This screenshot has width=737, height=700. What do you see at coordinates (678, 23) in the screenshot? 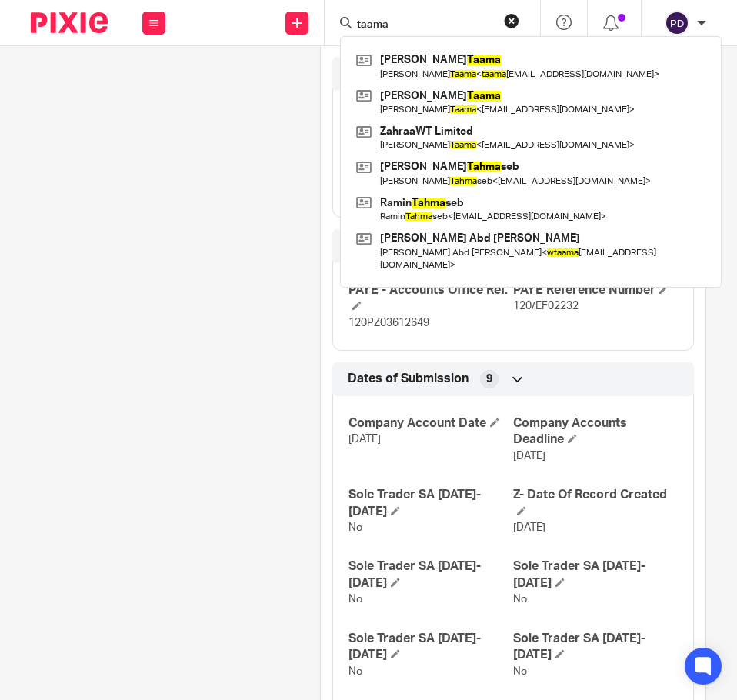
I see `img: svg%3E` at bounding box center [678, 23].